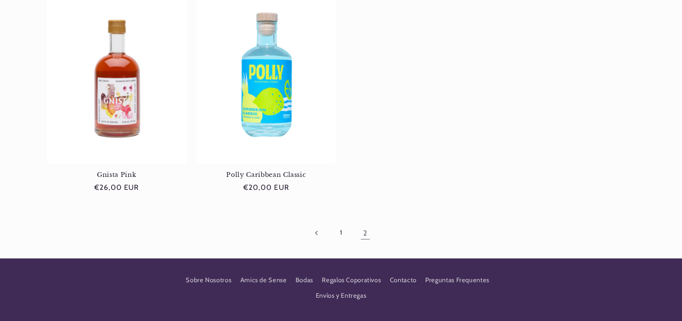 This screenshot has height=321, width=682. What do you see at coordinates (341, 233) in the screenshot?
I see `a: Página 1` at bounding box center [341, 233].